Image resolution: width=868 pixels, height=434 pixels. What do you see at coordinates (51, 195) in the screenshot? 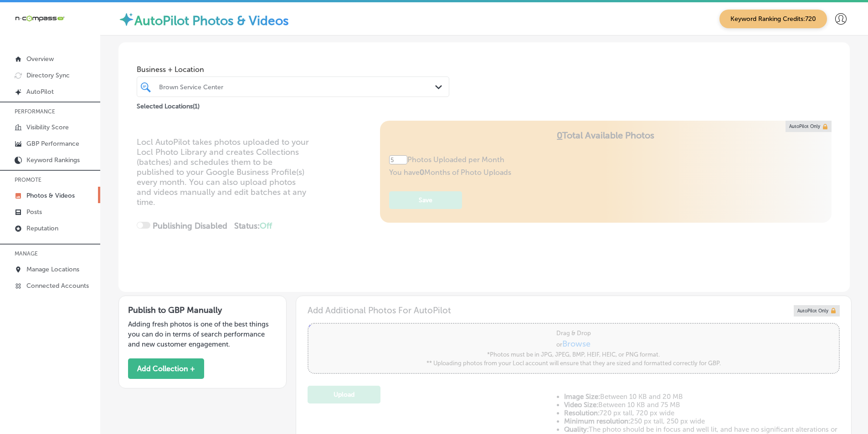
I see `p: Photos & Videos` at bounding box center [51, 195].